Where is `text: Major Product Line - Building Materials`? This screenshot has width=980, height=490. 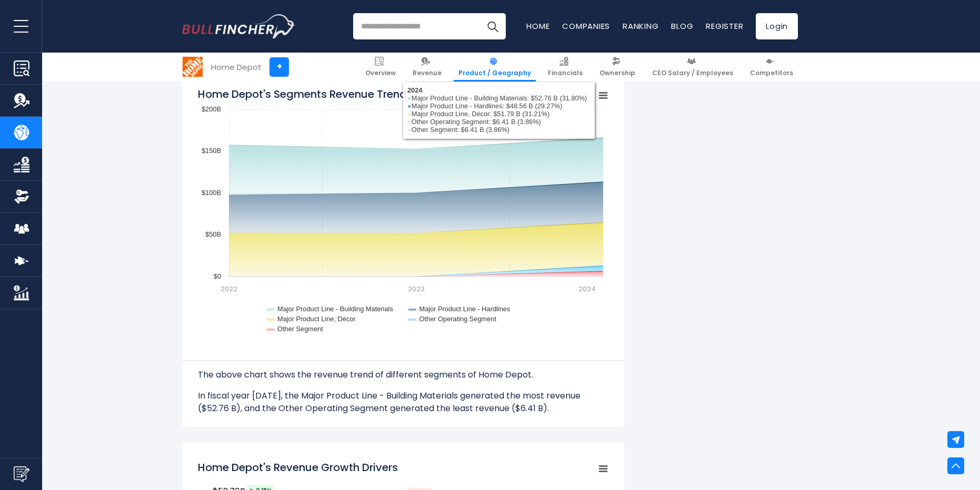 text: Major Product Line - Building Materials is located at coordinates (335, 308).